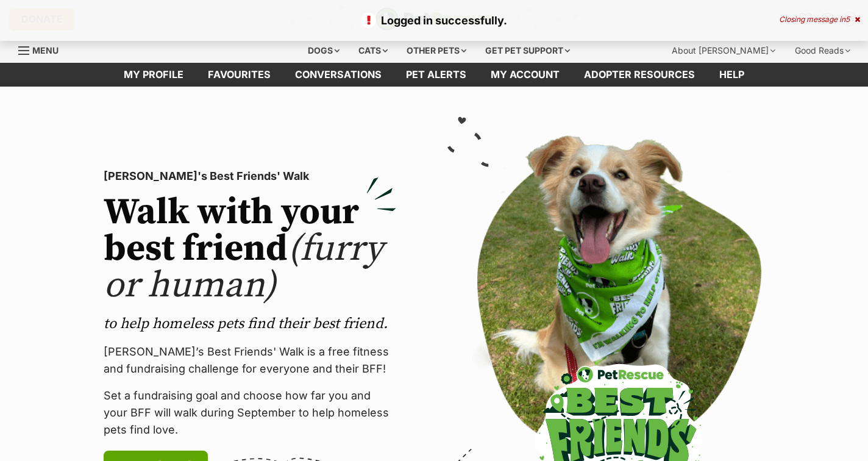 This screenshot has height=461, width=868. I want to click on div: Good Reads, so click(822, 51).